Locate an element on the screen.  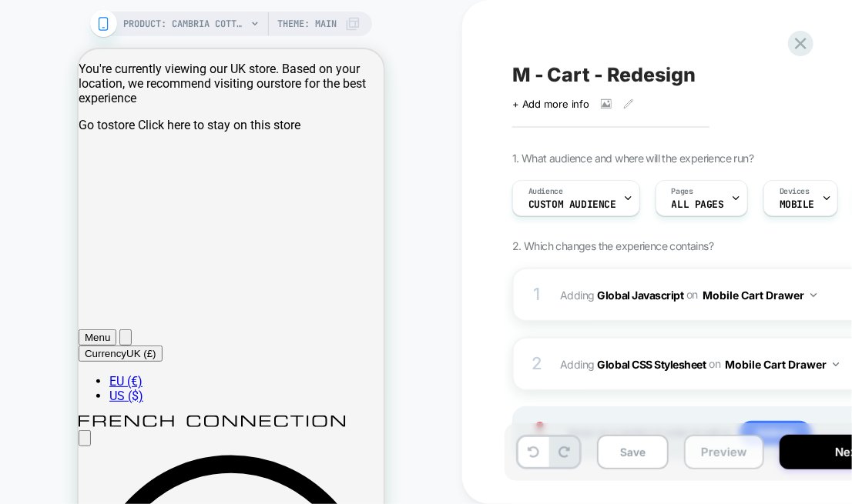
span: + Add more info is located at coordinates (551, 104).